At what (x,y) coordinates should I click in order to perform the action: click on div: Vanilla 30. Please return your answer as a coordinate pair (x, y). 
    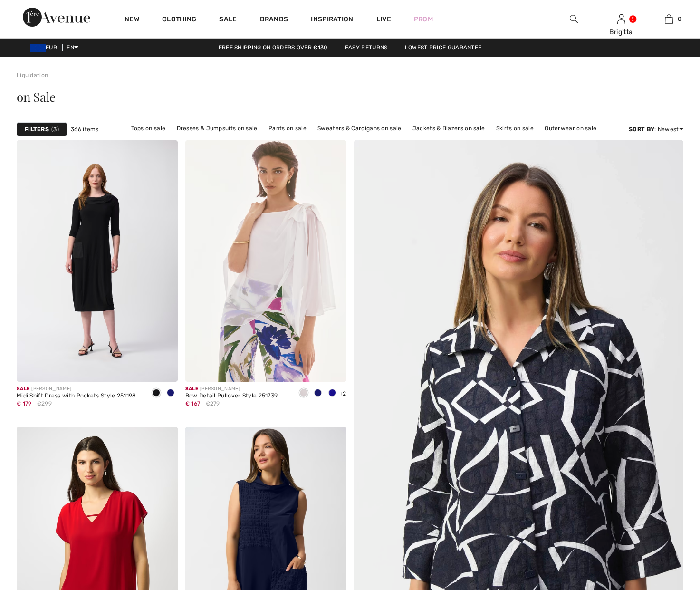
    Looking at the image, I should click on (304, 393).